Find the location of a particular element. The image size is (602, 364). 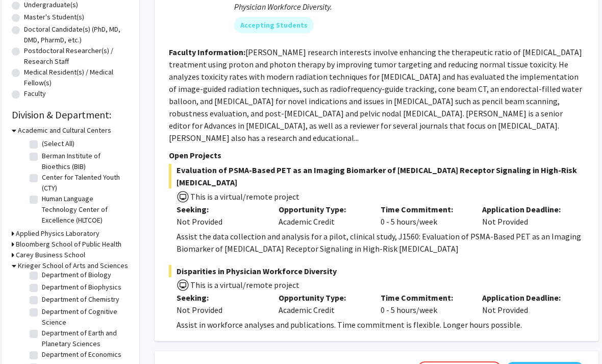

label: Department of Cognitive Science is located at coordinates (84, 317).